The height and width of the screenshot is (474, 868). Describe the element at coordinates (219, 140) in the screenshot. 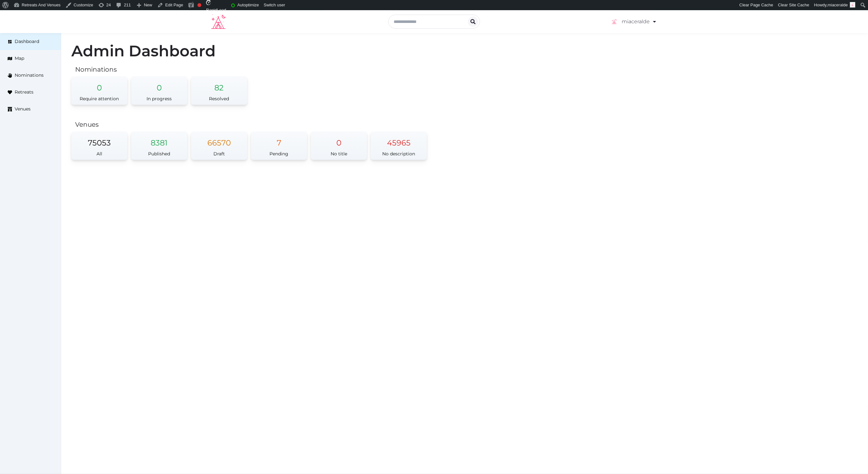

I see `div: 66570` at that location.